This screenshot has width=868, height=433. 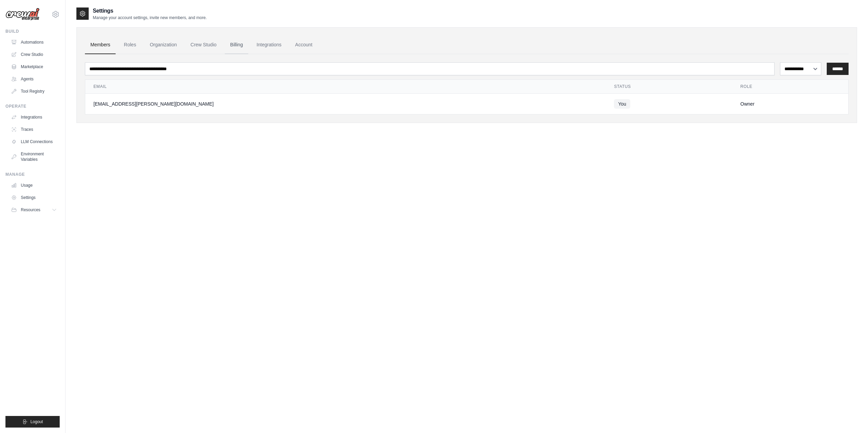 I want to click on div: Manage, so click(x=33, y=174).